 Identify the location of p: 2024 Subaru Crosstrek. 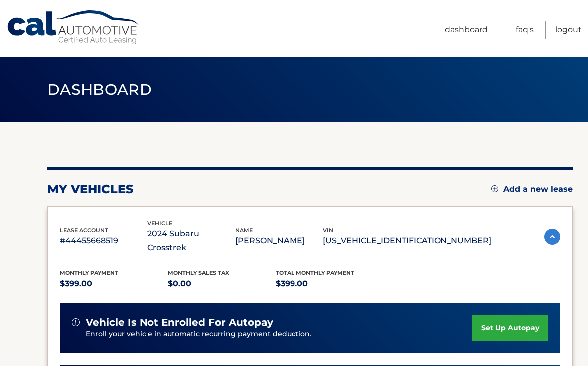
(192, 241).